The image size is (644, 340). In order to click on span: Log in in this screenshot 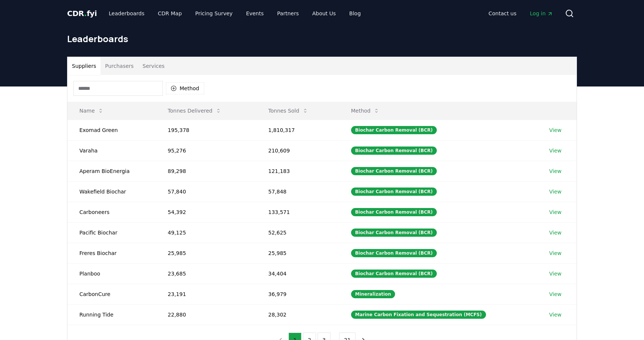, I will do `click(542, 14)`.